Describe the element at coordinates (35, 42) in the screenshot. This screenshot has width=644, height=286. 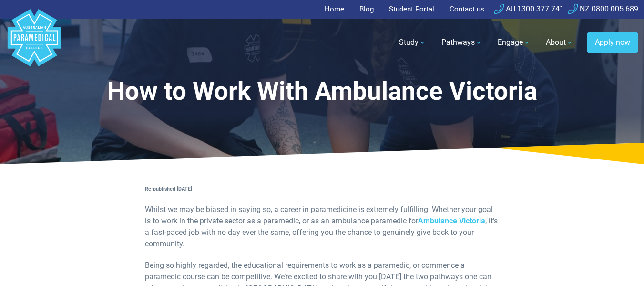
I see `a: Australian Paramedical College` at that location.